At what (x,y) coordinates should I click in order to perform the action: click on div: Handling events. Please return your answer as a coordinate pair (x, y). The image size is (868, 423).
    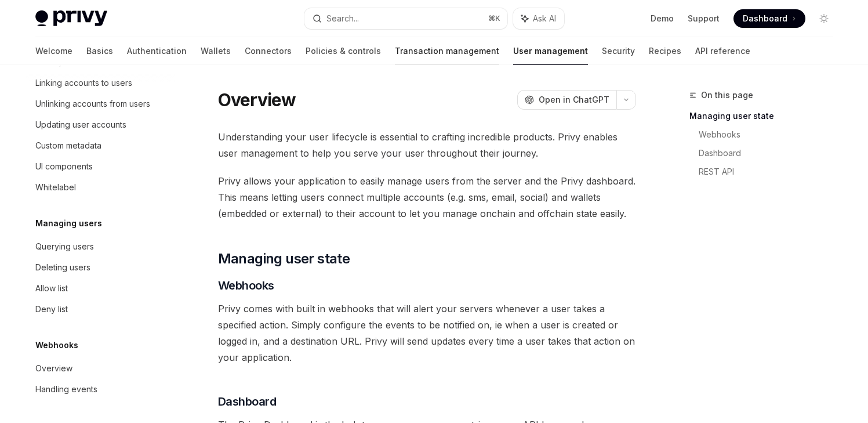
    Looking at the image, I should click on (66, 389).